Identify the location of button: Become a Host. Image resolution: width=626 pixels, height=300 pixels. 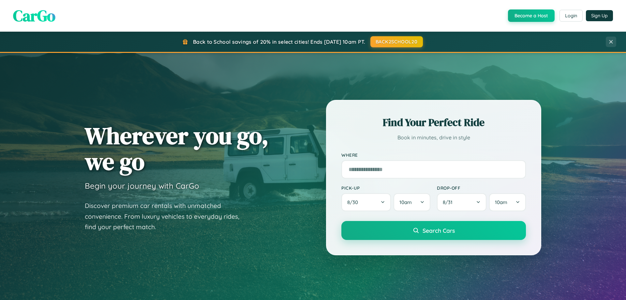
(531, 16).